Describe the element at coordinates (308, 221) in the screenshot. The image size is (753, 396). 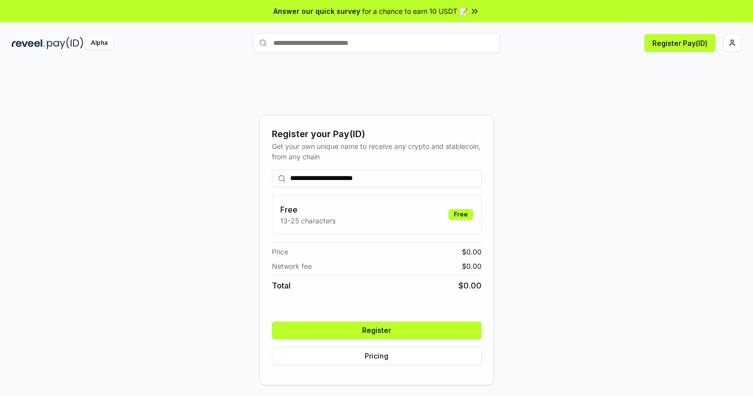
I see `p: 13-25 characters` at that location.